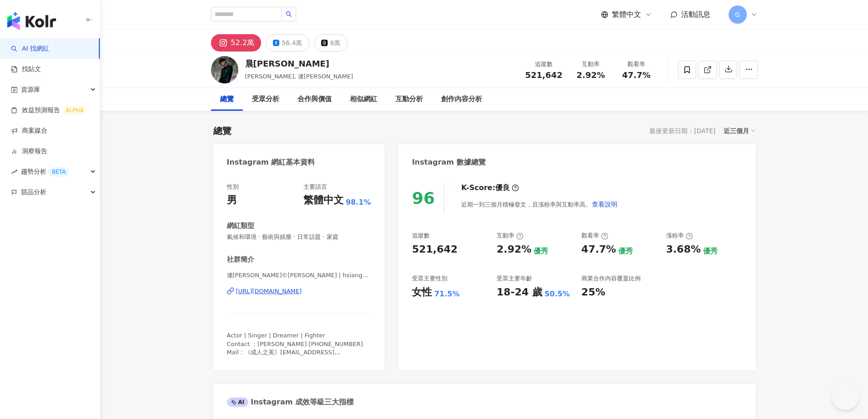  Describe the element at coordinates (540, 205) in the screenshot. I see `div: 近期一到三個月積極發文，且漲粉率與互動率高。` at that location.